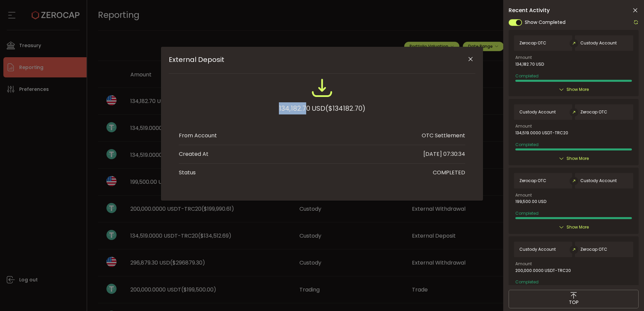 This screenshot has width=644, height=311. What do you see at coordinates (345, 108) in the screenshot?
I see `span: ($134182.70)` at bounding box center [345, 108].